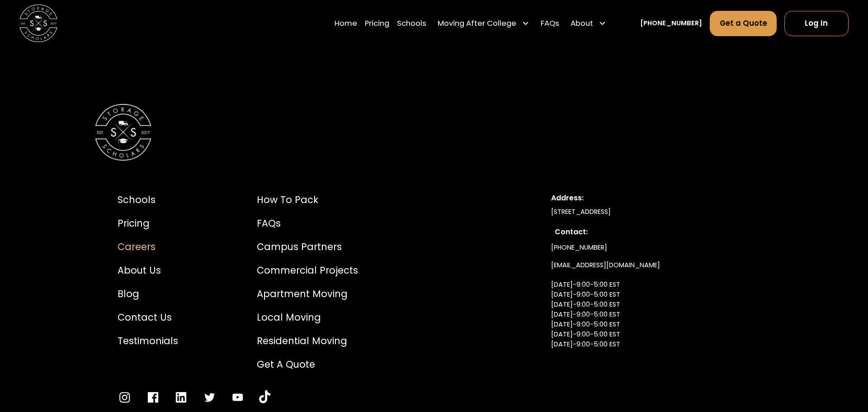  I want to click on a: Go to Instagram, so click(124, 397).